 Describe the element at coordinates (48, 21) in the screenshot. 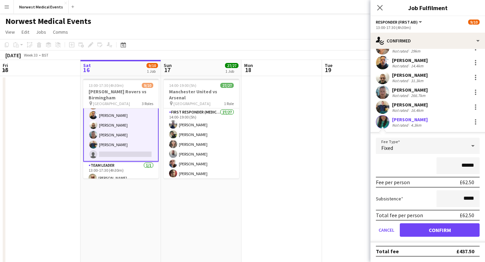

I see `h1: Norwest Medical Events` at that location.